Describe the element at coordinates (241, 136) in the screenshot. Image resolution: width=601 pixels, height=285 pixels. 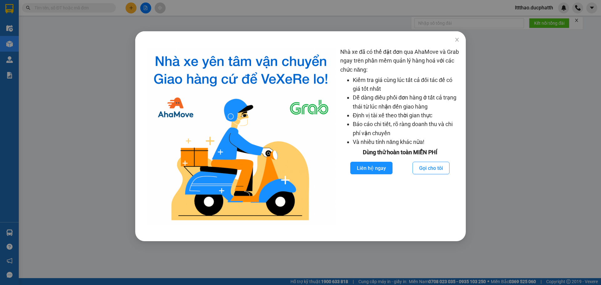
I see `img: logo` at that location.